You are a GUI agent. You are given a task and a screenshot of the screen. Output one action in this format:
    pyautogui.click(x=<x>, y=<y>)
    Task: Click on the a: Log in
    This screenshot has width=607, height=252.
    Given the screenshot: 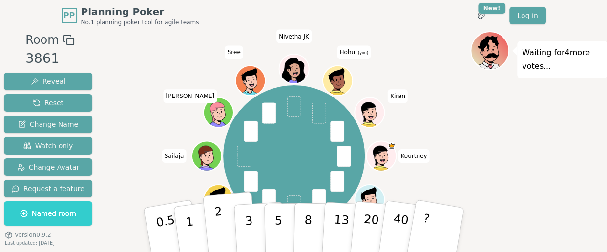 What is the action you would take?
    pyautogui.click(x=527, y=16)
    